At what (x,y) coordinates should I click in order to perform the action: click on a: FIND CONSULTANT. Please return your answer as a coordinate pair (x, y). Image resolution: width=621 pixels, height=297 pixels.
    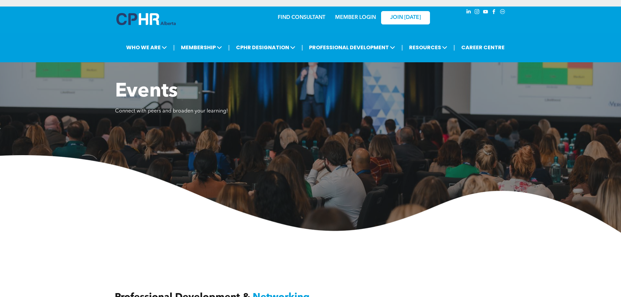
    Looking at the image, I should click on (302, 18).